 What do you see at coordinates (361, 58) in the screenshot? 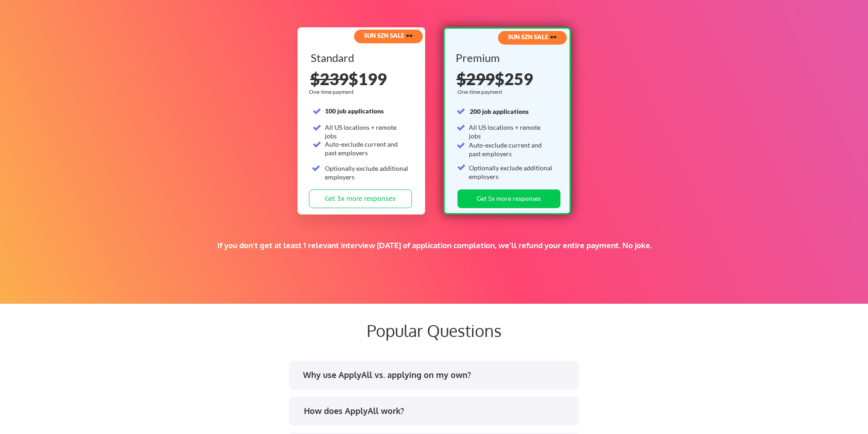
I see `div: Standard` at bounding box center [361, 58].